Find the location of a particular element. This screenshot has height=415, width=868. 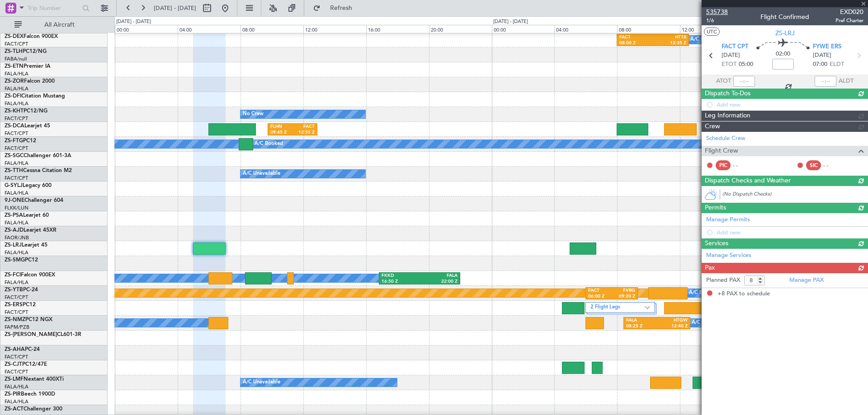

a: ZS-PSALearjet 60 is located at coordinates (26, 216).